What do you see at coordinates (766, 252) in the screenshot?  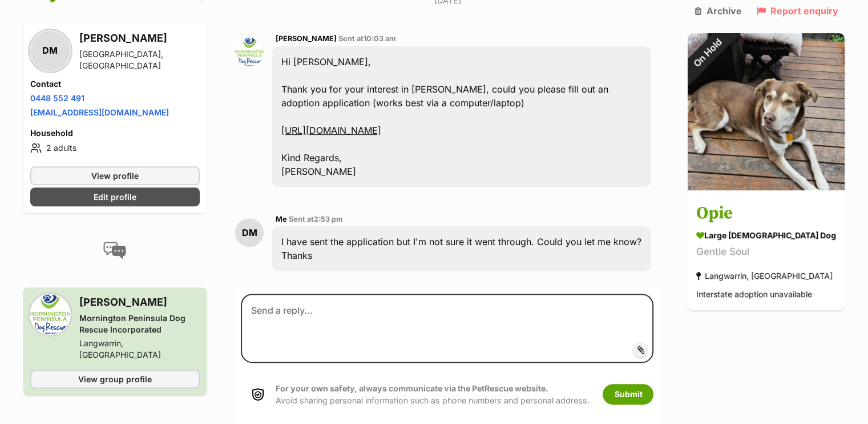 I see `div: Gentle Soul` at bounding box center [766, 252].